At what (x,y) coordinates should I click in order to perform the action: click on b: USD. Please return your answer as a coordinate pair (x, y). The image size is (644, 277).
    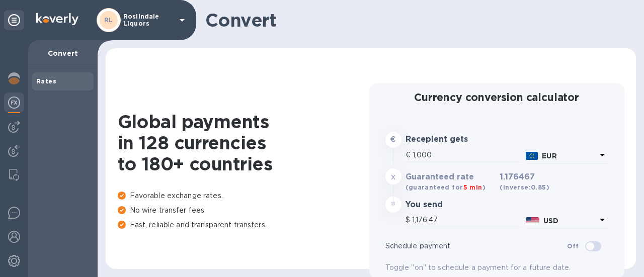
    Looking at the image, I should click on (551, 221).